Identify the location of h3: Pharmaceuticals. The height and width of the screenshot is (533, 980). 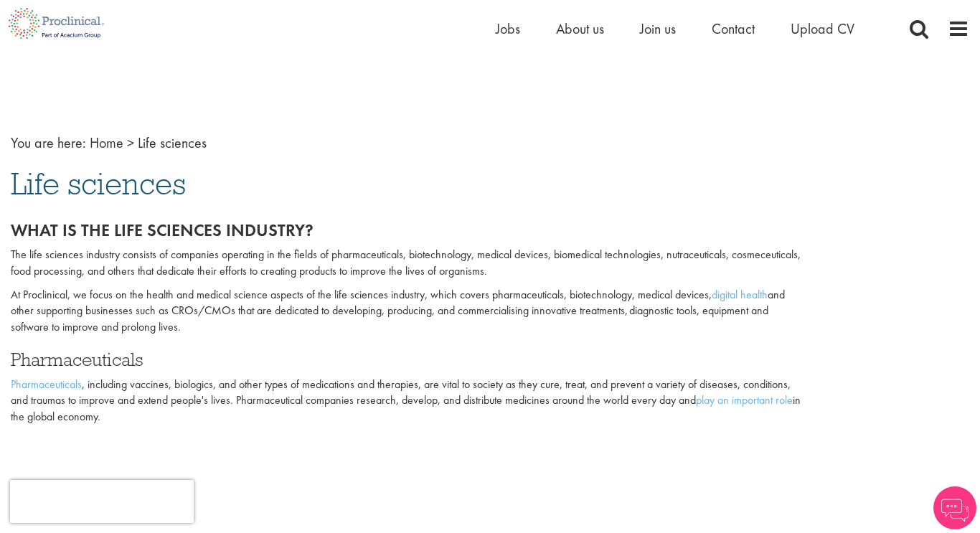
(408, 360).